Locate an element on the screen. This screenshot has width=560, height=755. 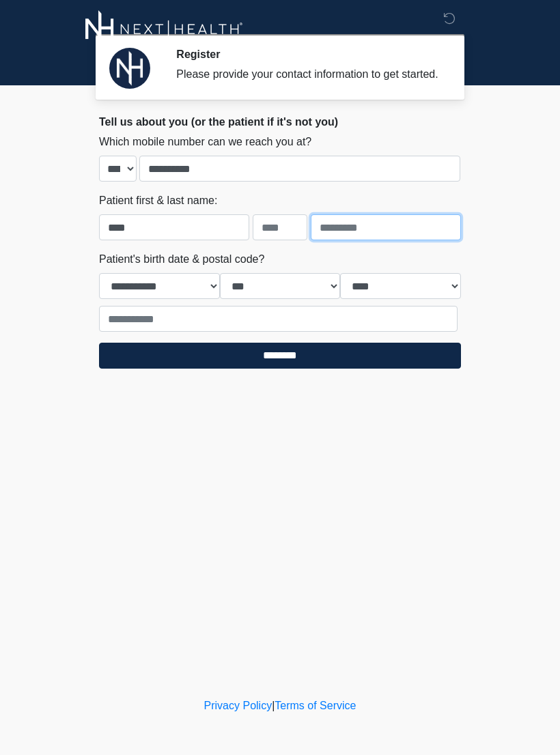
a: Terms of Service is located at coordinates (315, 706).